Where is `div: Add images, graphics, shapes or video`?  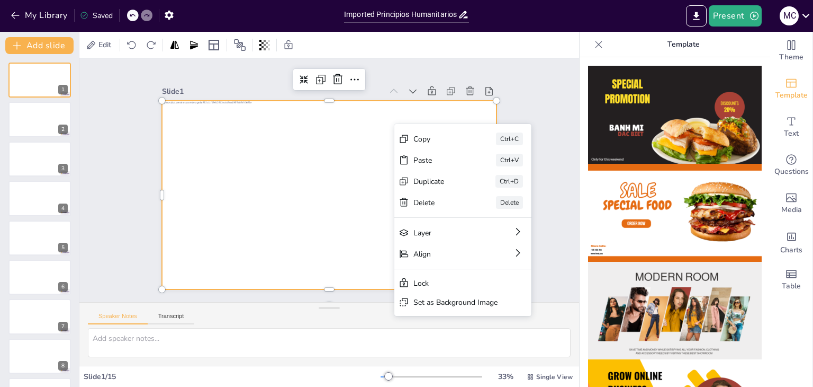 div: Add images, graphics, shapes or video is located at coordinates (792, 203).